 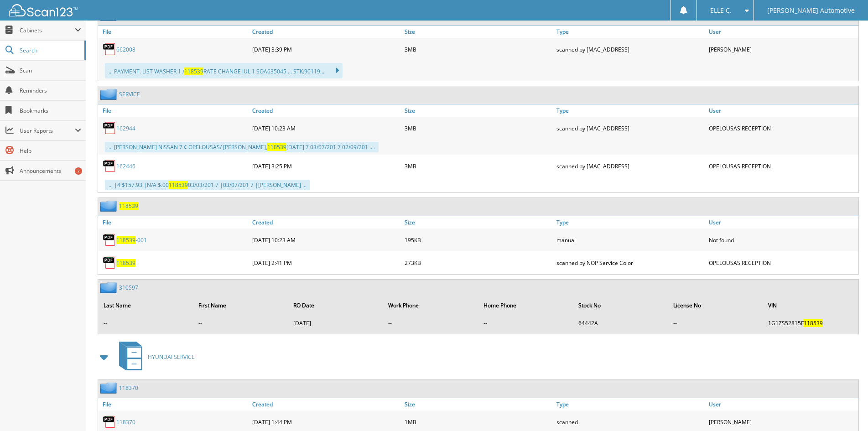 What do you see at coordinates (51, 111) in the screenshot?
I see `span: Bookmarks` at bounding box center [51, 111].